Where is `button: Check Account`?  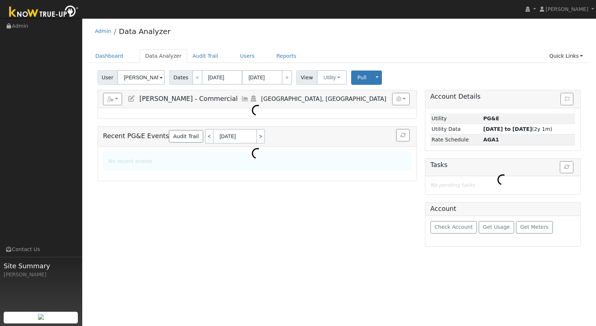 button: Check Account is located at coordinates (454, 227).